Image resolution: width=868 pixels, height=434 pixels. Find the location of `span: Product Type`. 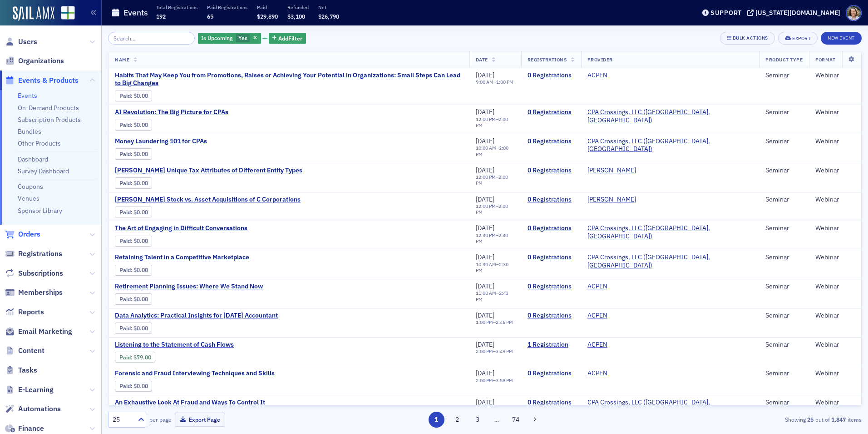

span: Product Type is located at coordinates (784, 60).